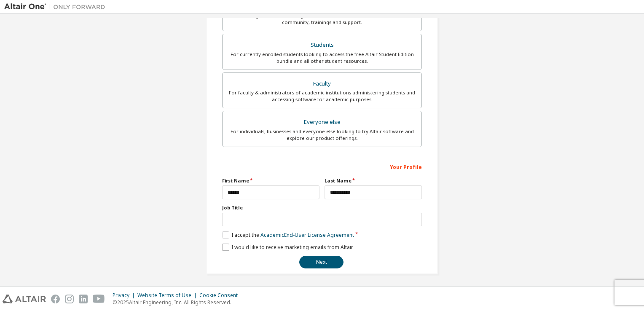 The image size is (644, 311). I want to click on div: Everyone else, so click(322, 122).